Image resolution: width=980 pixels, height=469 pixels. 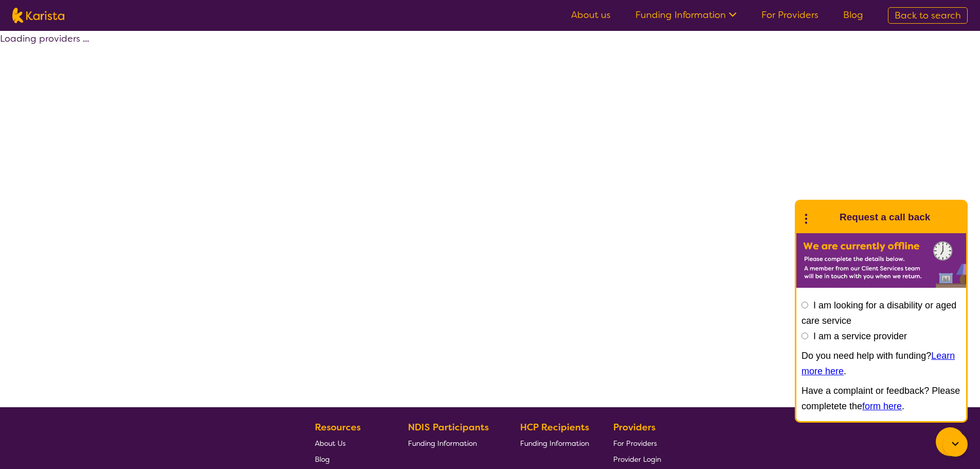 What do you see at coordinates (449, 427) in the screenshot?
I see `b: NDIS Participants` at bounding box center [449, 427].